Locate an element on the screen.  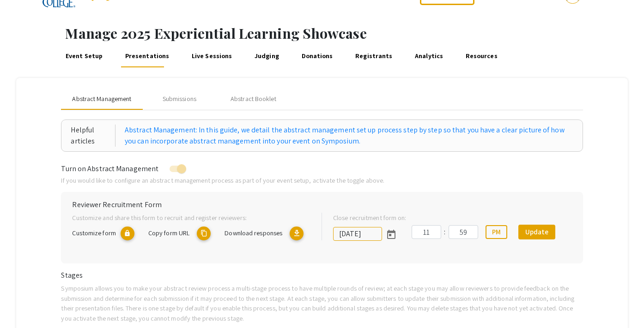
mat-icon: copy URL is located at coordinates (204, 234).